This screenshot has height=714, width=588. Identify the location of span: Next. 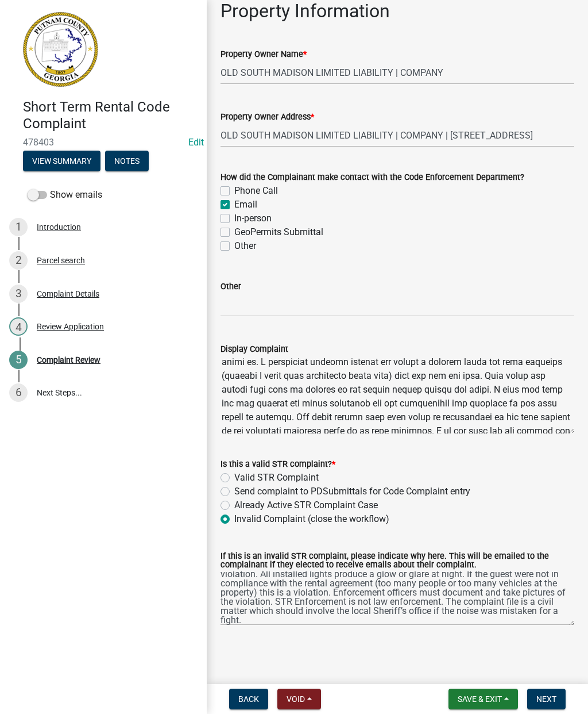
(546, 699).